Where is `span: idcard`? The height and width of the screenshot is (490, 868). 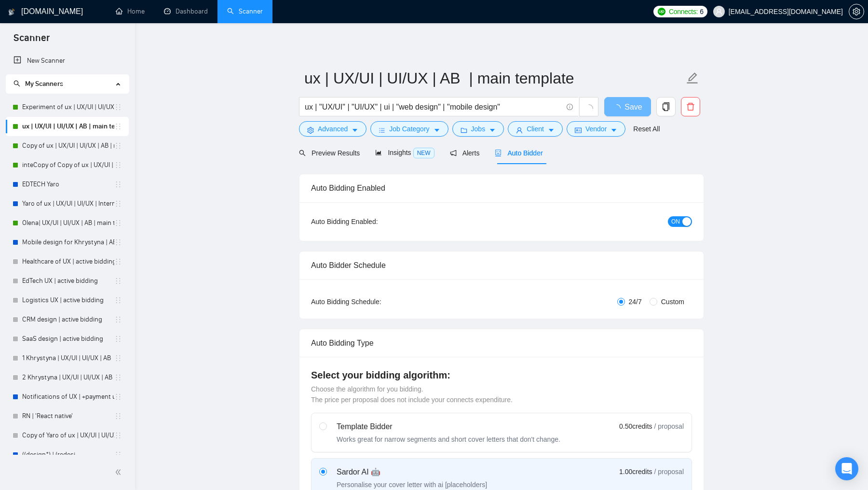 span: idcard is located at coordinates (578, 130).